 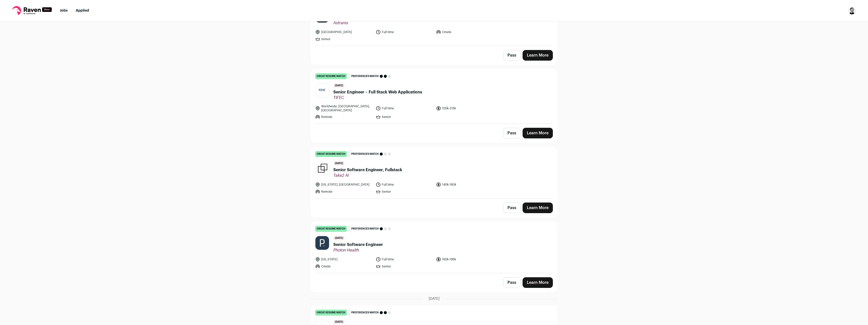 I want to click on img: 4893885-medium_jpg, so click(x=852, y=11).